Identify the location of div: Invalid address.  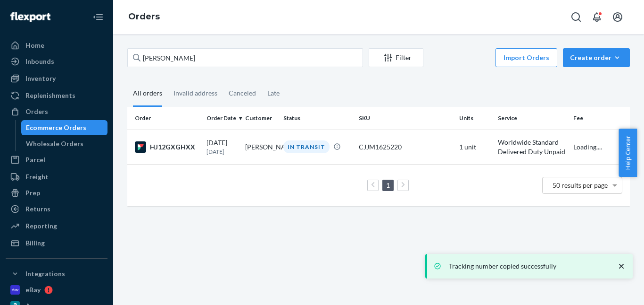
(195, 93).